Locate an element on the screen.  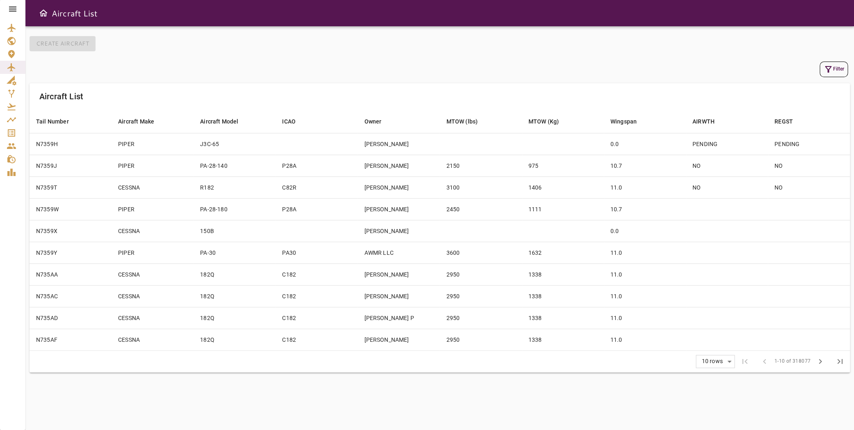
td: PA-28-180 is located at coordinates (235, 209).